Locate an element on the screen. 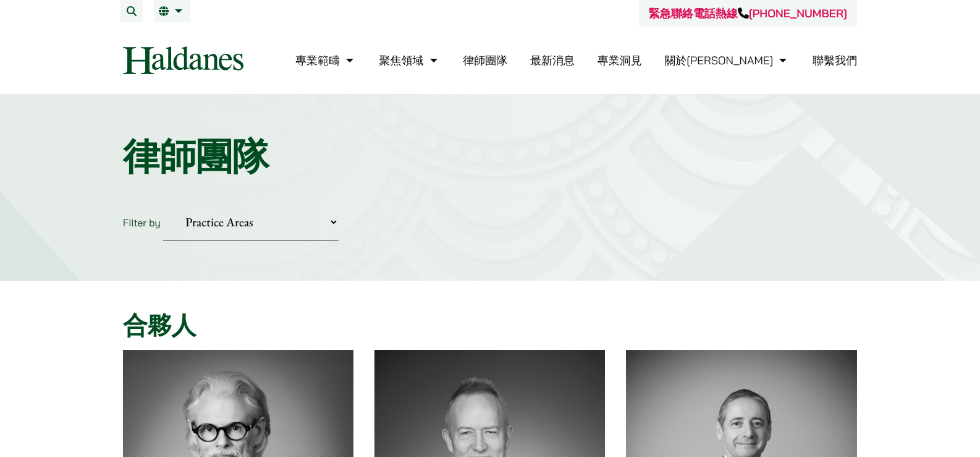 The height and width of the screenshot is (457, 980). img: Logo of Haldanes is located at coordinates (183, 60).